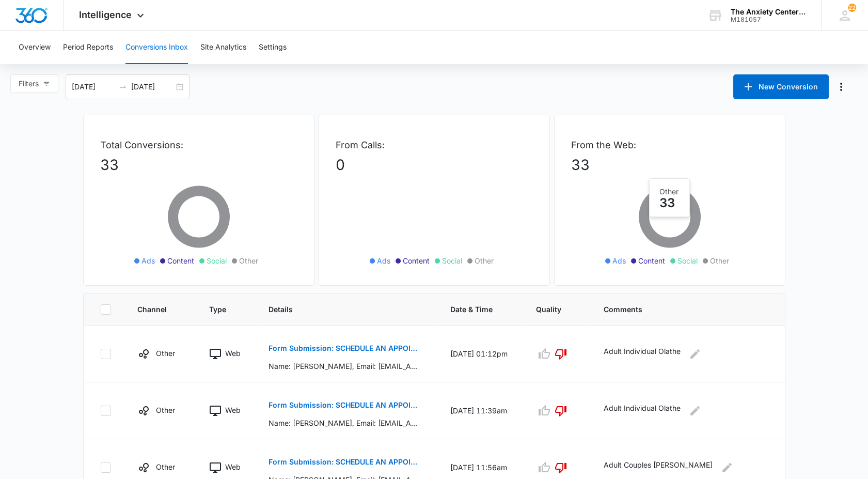 The height and width of the screenshot is (479, 868). Describe the element at coordinates (219, 309) in the screenshot. I see `span: Type` at that location.